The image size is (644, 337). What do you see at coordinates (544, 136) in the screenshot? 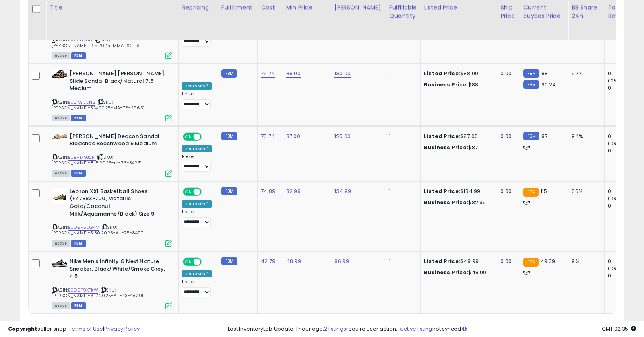
I see `span: 87` at bounding box center [544, 136].